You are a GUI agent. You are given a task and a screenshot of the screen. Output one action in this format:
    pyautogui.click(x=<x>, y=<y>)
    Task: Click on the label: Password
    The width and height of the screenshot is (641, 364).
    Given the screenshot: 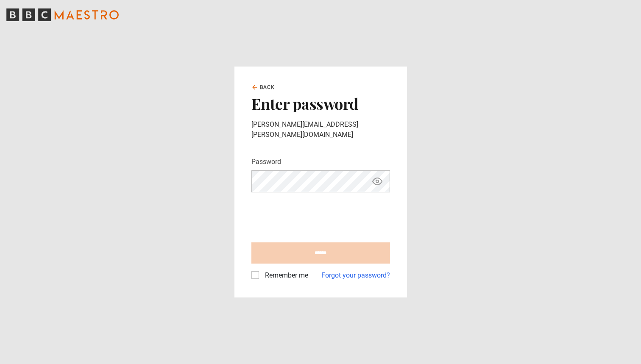 What is the action you would take?
    pyautogui.click(x=266, y=162)
    